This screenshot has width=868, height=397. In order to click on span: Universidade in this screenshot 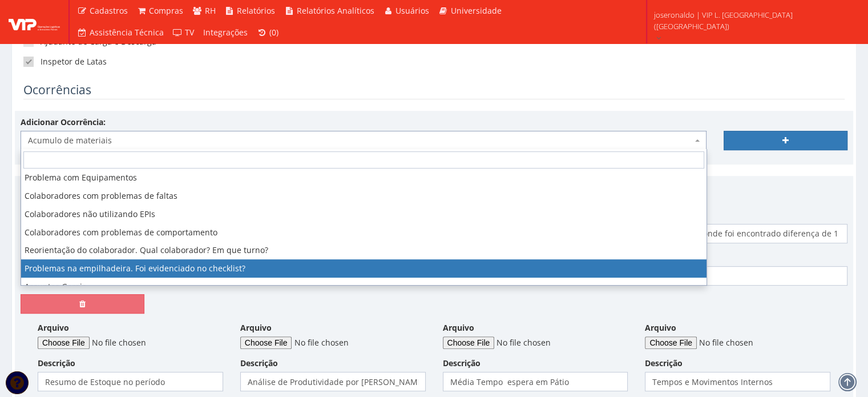, I will do `click(476, 10)`.